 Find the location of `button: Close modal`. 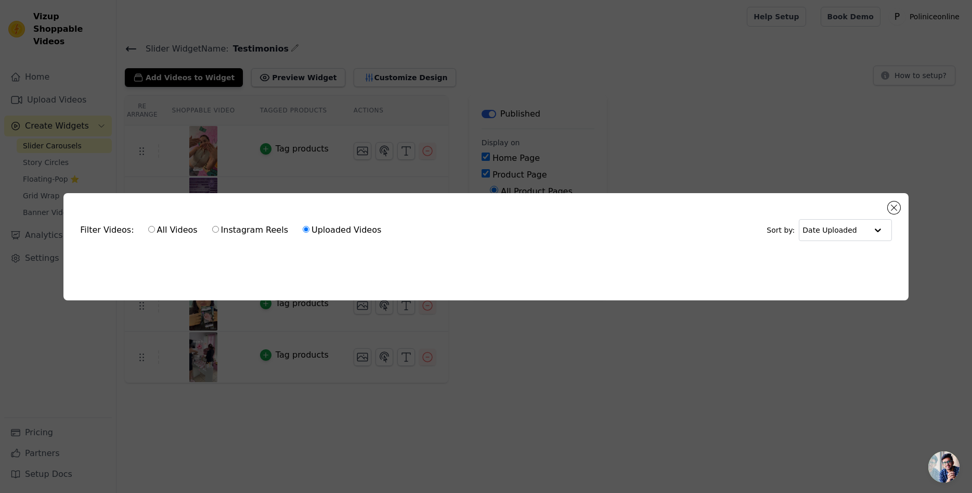

button: Close modal is located at coordinates (894, 208).